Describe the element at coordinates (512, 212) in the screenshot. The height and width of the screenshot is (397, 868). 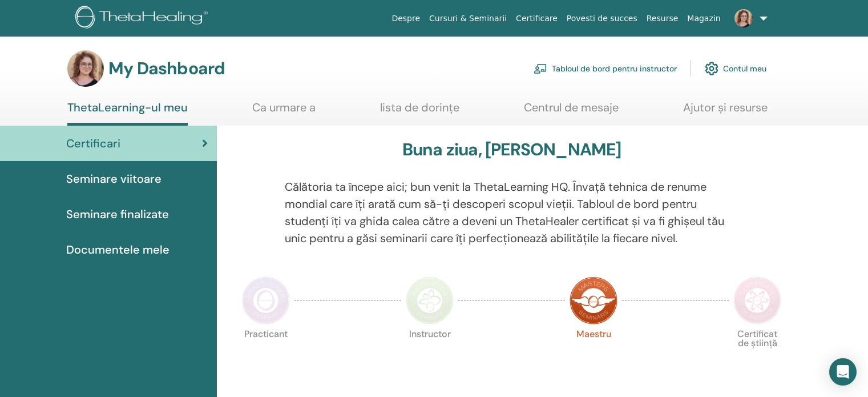
I see `p: Călătoria ta începe aici; bun venit la ThetaLearning HQ. Învață tehnica de renume mondial care îț...` at that location.